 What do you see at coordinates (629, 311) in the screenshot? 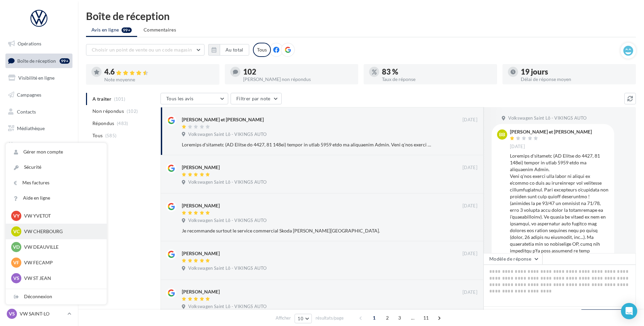
I see `div: Open Intercom Messenger` at bounding box center [629, 311].